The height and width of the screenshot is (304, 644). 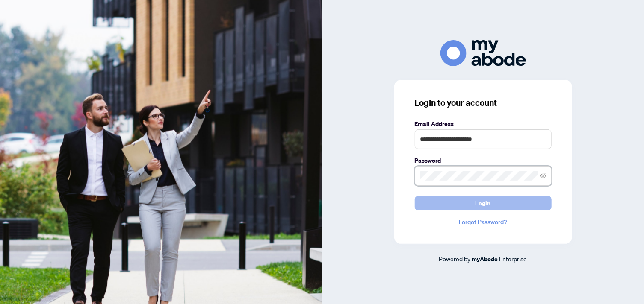 What do you see at coordinates (483, 222) in the screenshot?
I see `a: Forgot Password?` at bounding box center [483, 222].